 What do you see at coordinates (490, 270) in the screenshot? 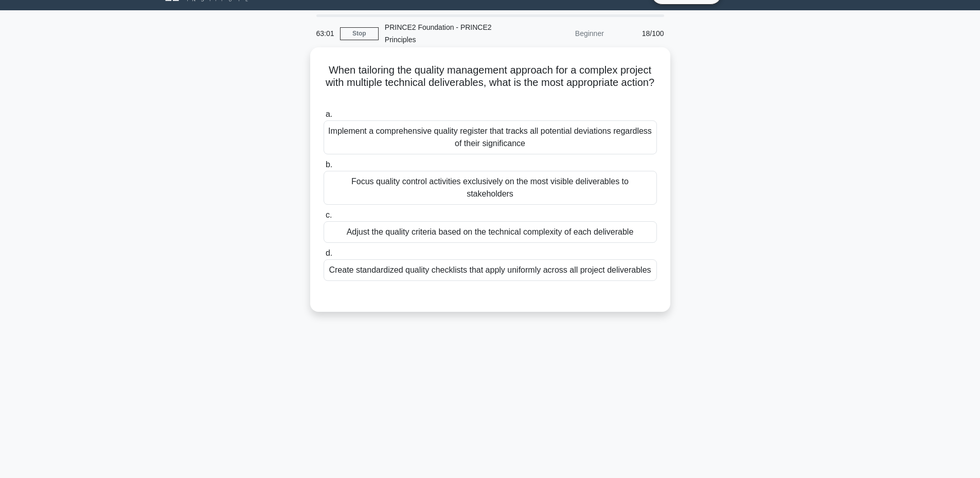
I see `div: Create standardized quality checklists that apply uniformly across all project deliverables` at bounding box center [490, 270].